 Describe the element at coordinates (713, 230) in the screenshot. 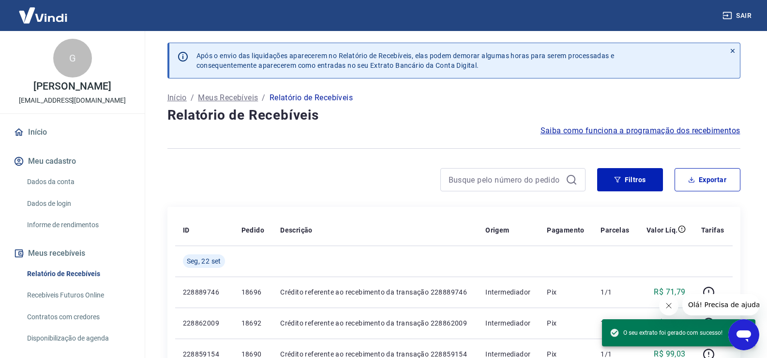

I see `p: Tarifas` at that location.